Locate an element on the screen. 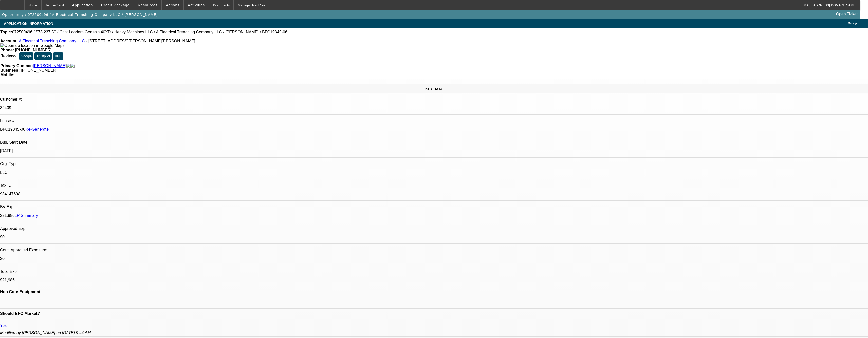 The height and width of the screenshot is (338, 868). button: Trustpilot is located at coordinates (43, 56).